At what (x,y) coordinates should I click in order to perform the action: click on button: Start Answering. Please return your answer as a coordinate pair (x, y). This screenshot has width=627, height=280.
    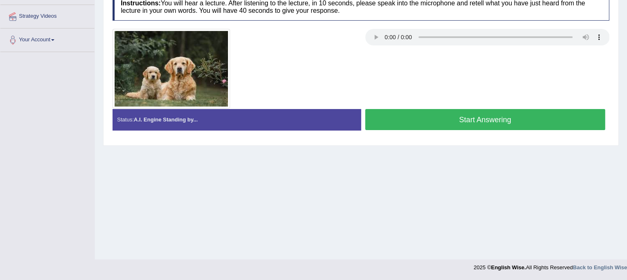
    Looking at the image, I should click on (486, 119).